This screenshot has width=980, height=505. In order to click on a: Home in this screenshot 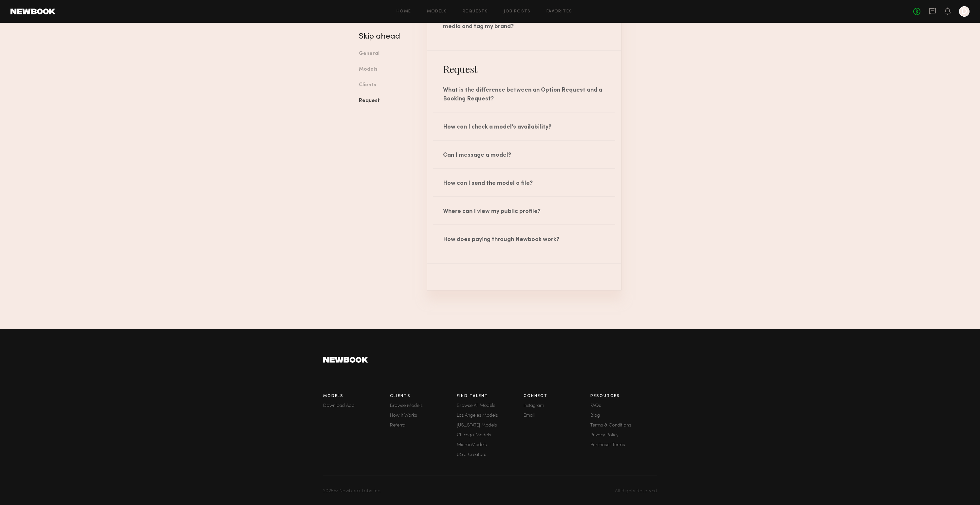, I will do `click(404, 11)`.